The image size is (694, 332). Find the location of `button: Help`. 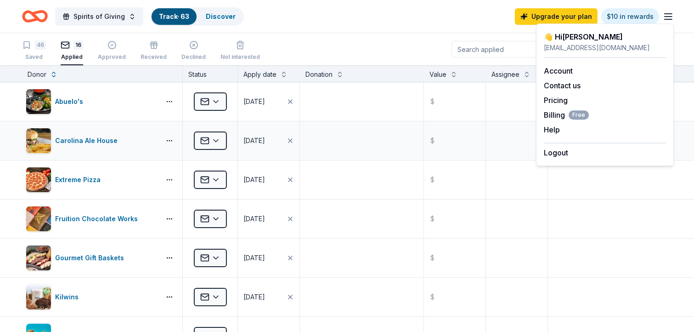

button: Help is located at coordinates (552, 130).